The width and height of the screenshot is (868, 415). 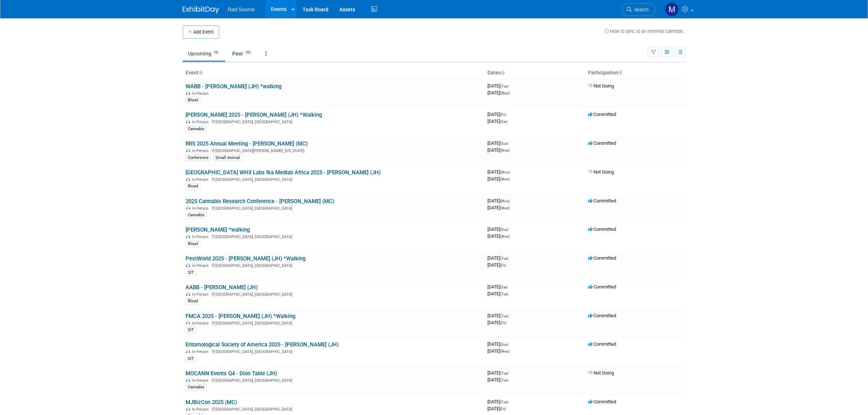 I want to click on span: Rad Source, so click(x=241, y=9).